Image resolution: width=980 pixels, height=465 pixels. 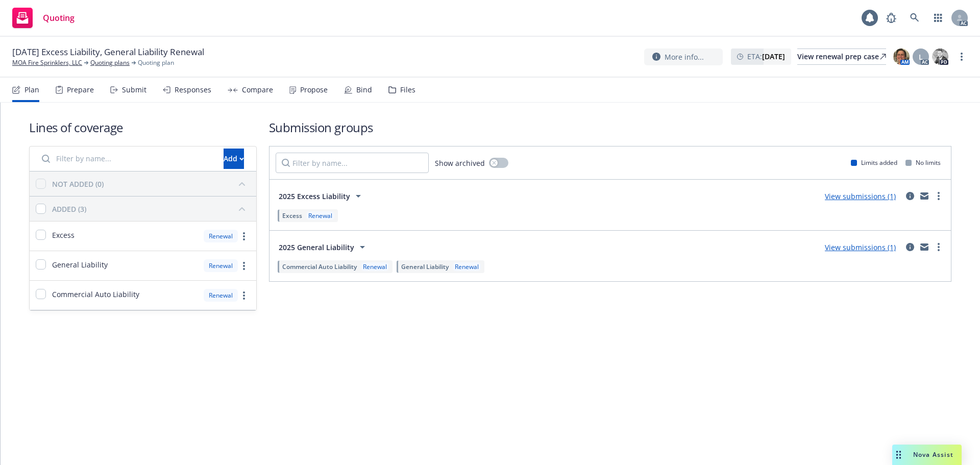 I want to click on span: Quoting, so click(x=59, y=18).